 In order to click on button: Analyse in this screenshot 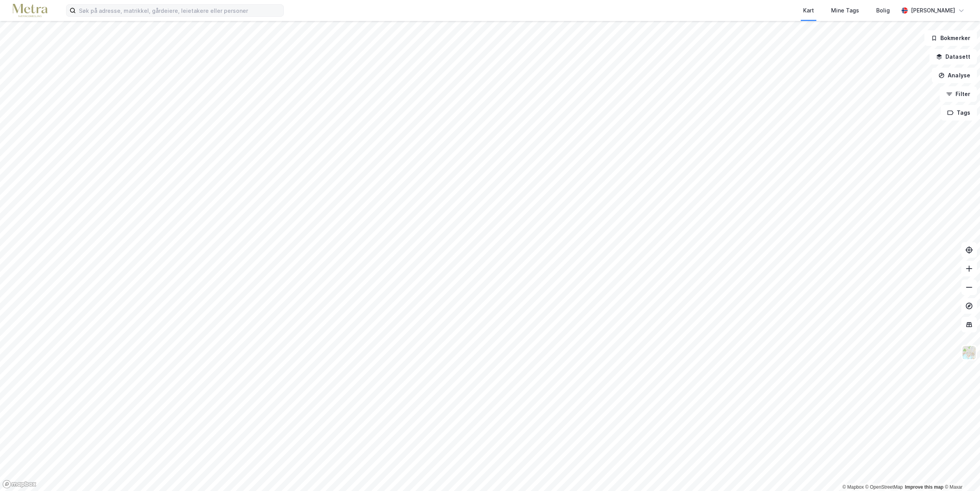, I will do `click(954, 76)`.